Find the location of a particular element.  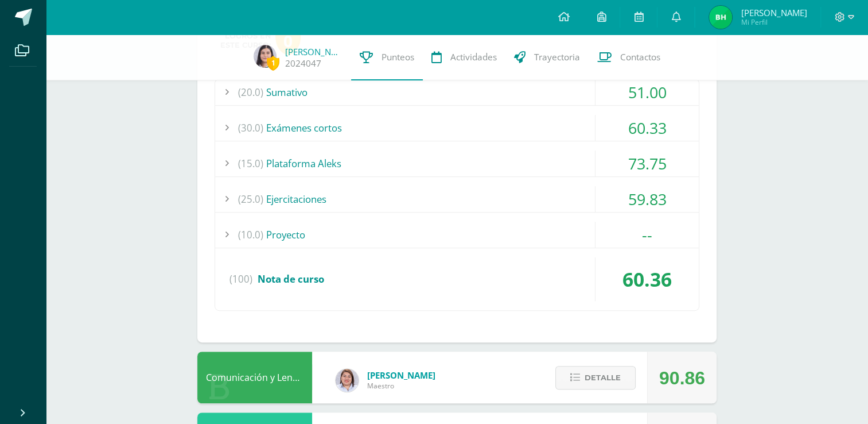

div: Proyecto is located at coordinates (457, 234).